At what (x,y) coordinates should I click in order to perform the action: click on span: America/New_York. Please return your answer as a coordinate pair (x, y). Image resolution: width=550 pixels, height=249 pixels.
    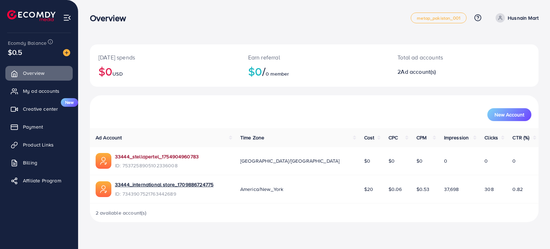
    Looking at the image, I should click on (262, 189).